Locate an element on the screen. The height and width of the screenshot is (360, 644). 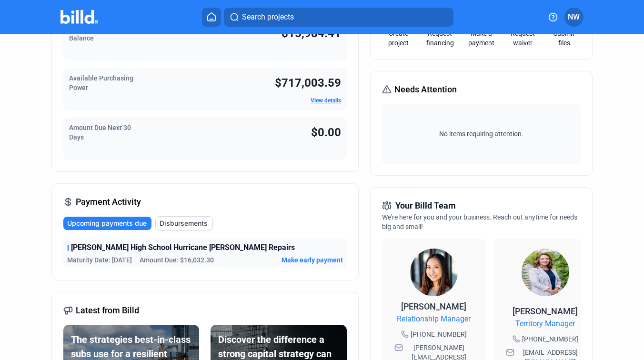
a: Submit files is located at coordinates (564, 38).